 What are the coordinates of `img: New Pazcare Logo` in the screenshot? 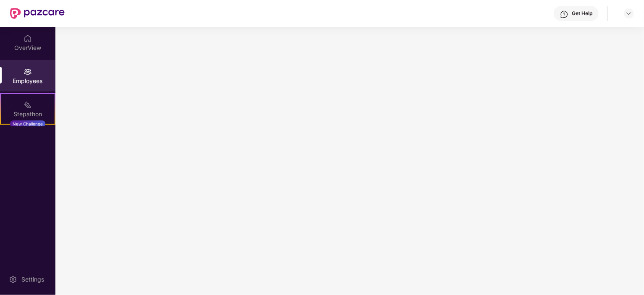 It's located at (37, 13).